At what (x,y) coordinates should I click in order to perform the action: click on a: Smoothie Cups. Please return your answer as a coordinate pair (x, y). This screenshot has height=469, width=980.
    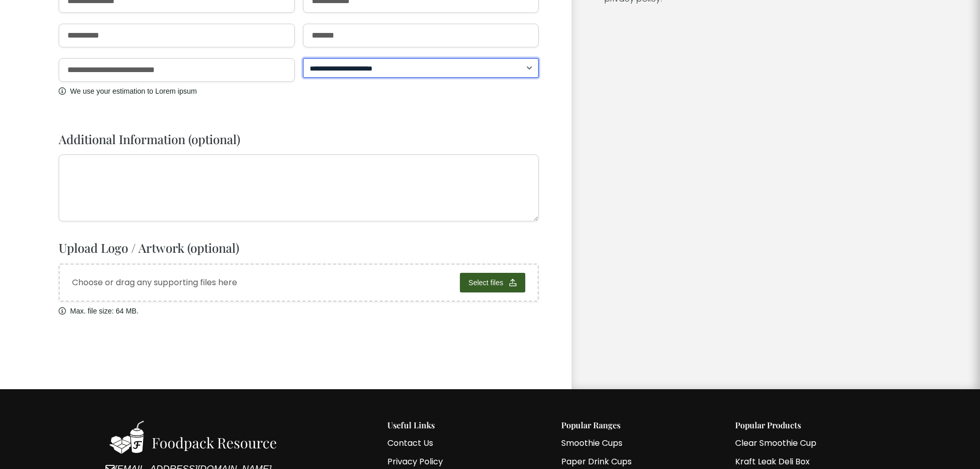
    Looking at the image, I should click on (591, 443).